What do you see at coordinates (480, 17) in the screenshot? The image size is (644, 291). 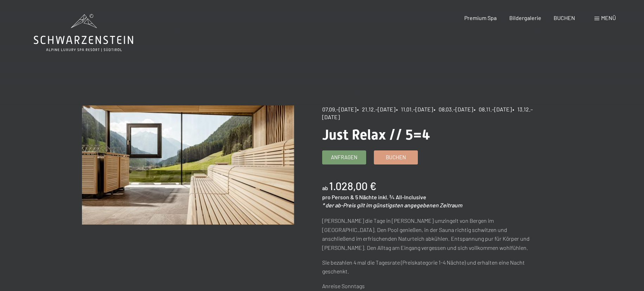 I see `a: Premium Spa` at bounding box center [480, 17].